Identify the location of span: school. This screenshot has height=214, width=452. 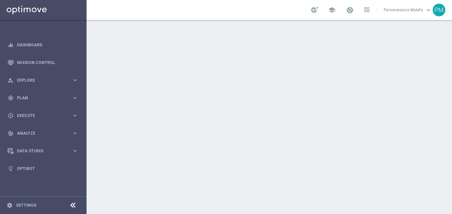
(332, 10).